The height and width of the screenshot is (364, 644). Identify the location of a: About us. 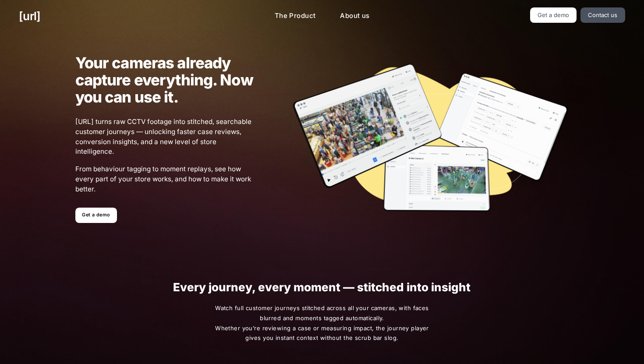
(355, 16).